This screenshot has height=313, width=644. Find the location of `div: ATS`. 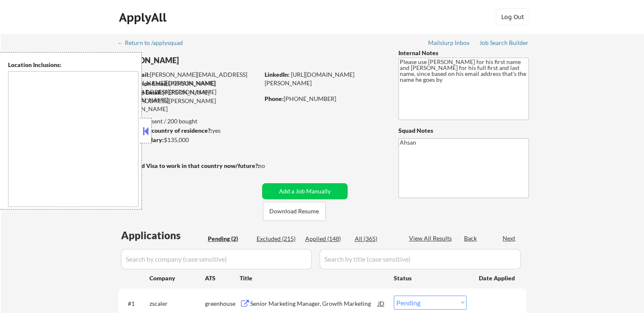

div: ATS is located at coordinates (222, 278).